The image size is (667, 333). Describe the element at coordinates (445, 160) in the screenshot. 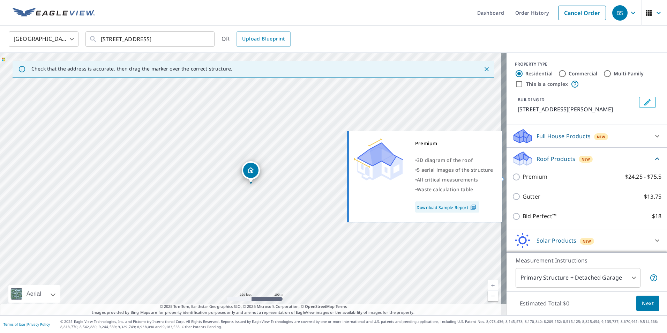

I see `span: 3D diagram of the roof` at that location.